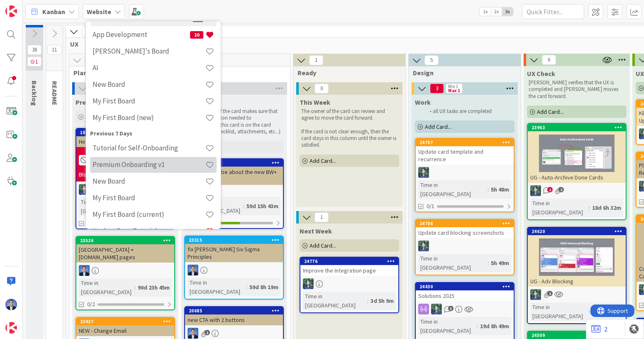 This screenshot has height=339, width=644. Describe the element at coordinates (485, 11) in the screenshot. I see `span: 1x` at that location.